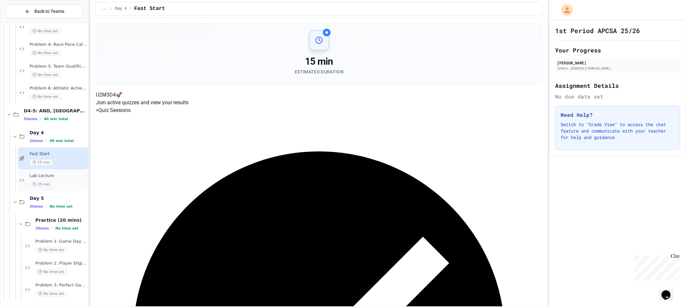 This screenshot has height=307, width=686. What do you see at coordinates (61, 263) in the screenshot?
I see `span: Problem 2: Player Eligibility` at bounding box center [61, 263].